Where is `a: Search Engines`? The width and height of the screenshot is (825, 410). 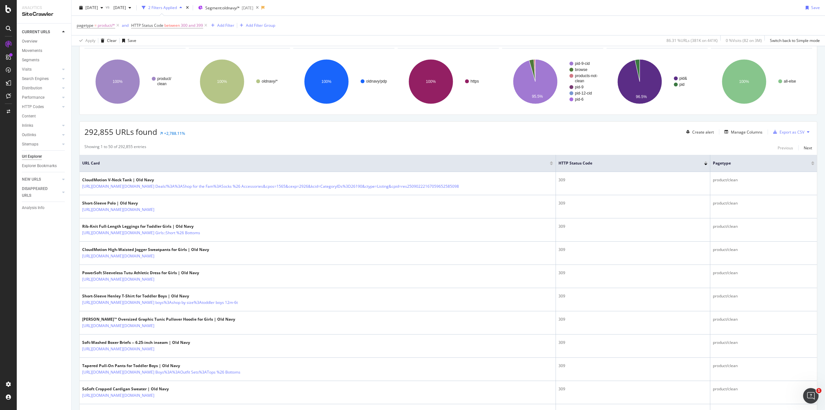 a: Search Engines is located at coordinates (41, 79).